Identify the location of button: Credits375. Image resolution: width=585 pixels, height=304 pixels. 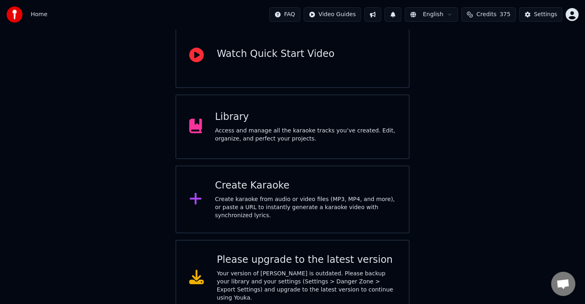
(488, 15).